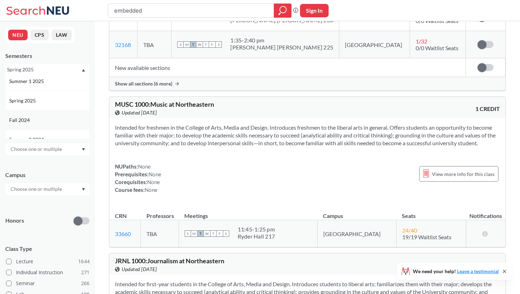 The height and width of the screenshot is (294, 520). Describe the element at coordinates (257, 230) in the screenshot. I see `div: 11:45 - 1:25 pm` at that location.